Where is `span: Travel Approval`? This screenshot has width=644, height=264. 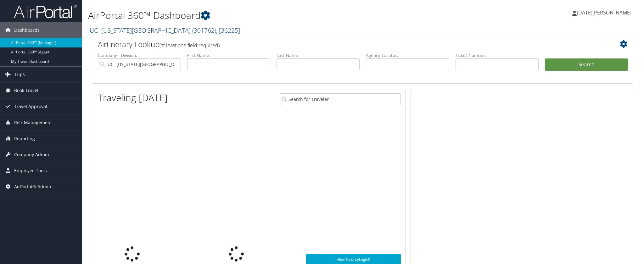 span: Travel Approval is located at coordinates (31, 106).